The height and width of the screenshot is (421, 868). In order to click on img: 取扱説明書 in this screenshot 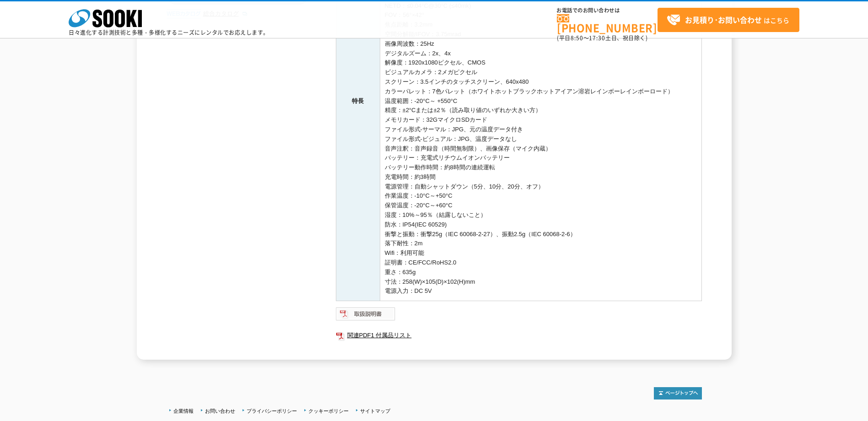, I will do `click(366, 314)`.